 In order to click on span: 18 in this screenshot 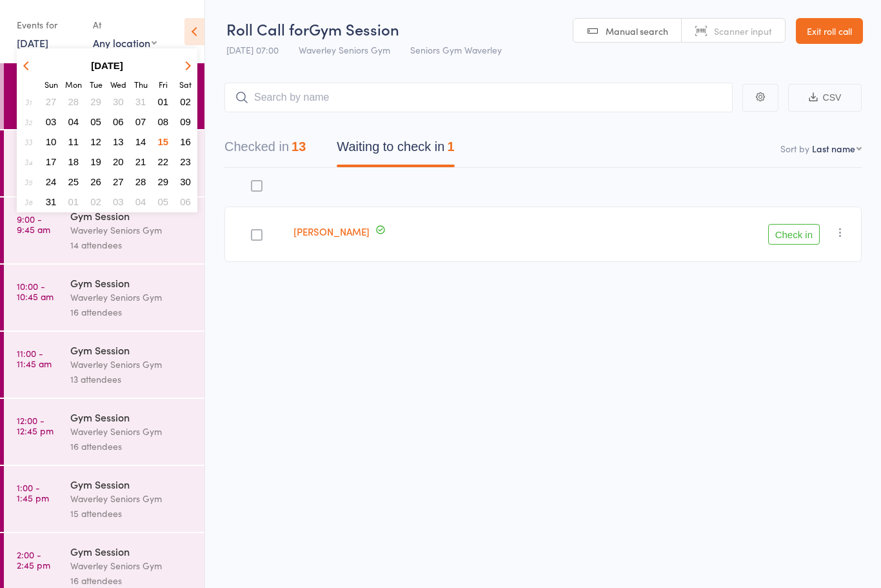, I will do `click(73, 162)`.